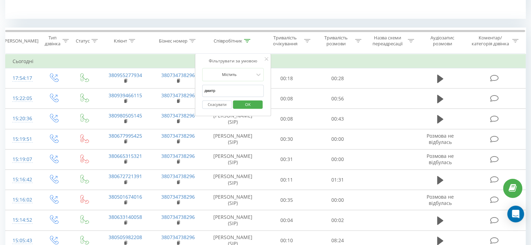 The width and height of the screenshot is (531, 245). Describe the element at coordinates (286, 139) in the screenshot. I see `td: 00:30` at that location.